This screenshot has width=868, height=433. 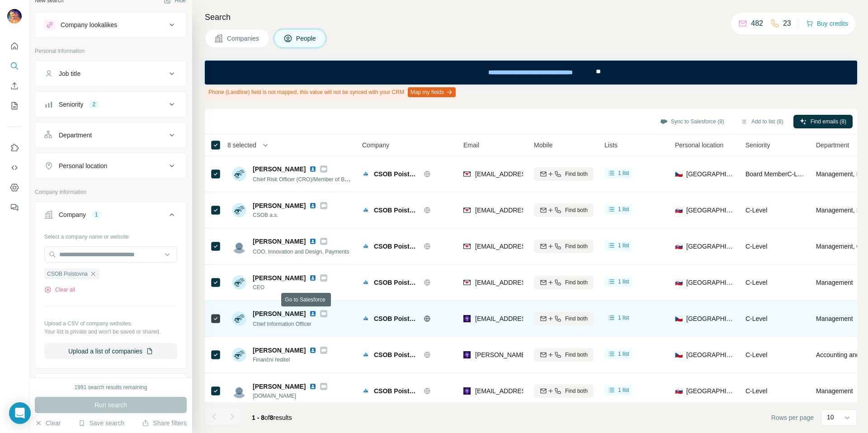 I want to click on div: Open Intercom Messenger, so click(x=20, y=413).